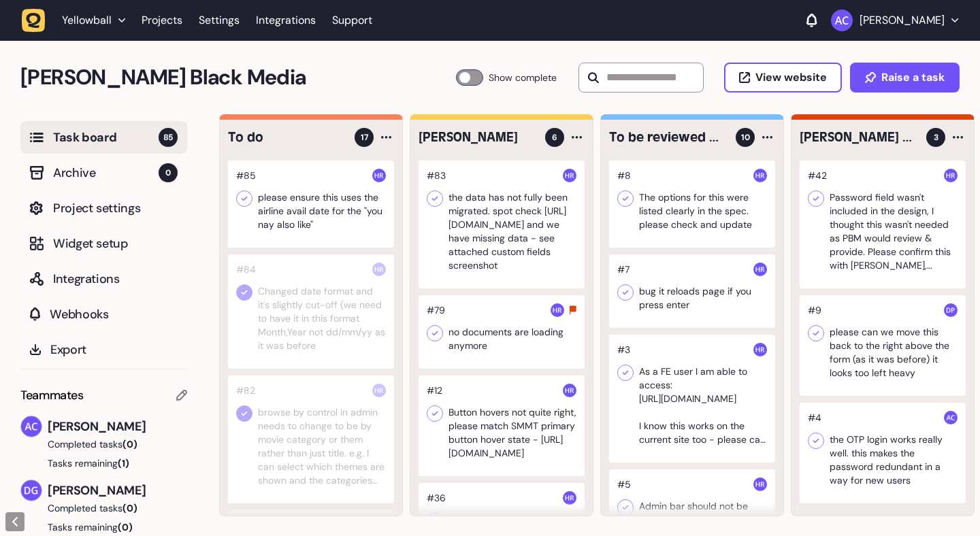  Describe the element at coordinates (858, 138) in the screenshot. I see `h4: Ameet / Dan` at that location.